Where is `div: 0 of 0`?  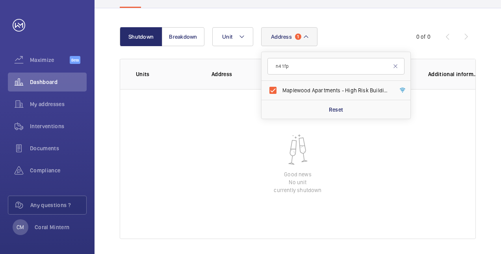
div: 0 of 0 is located at coordinates (424, 37).